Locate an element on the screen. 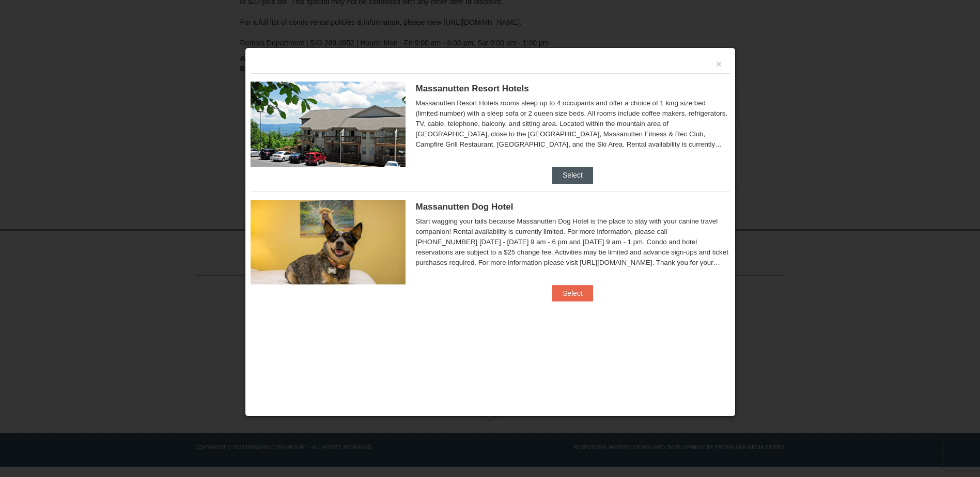  img: 19219026-1-e3b4ac8e.jpg is located at coordinates (328, 124).